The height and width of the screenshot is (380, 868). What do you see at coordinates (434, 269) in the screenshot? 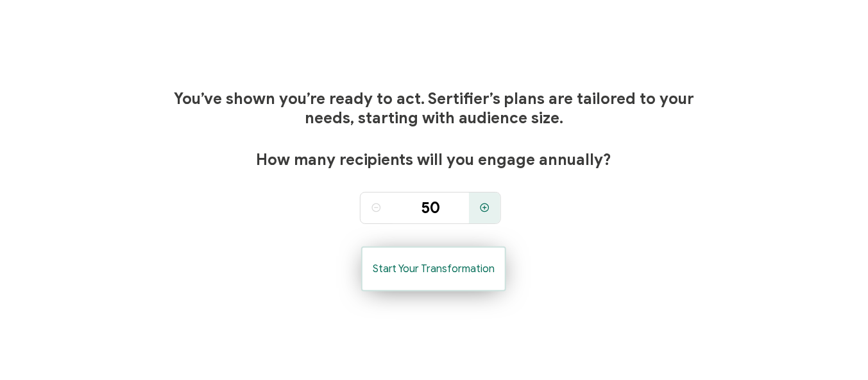
I see `button: Start Your Transformation` at bounding box center [434, 269].